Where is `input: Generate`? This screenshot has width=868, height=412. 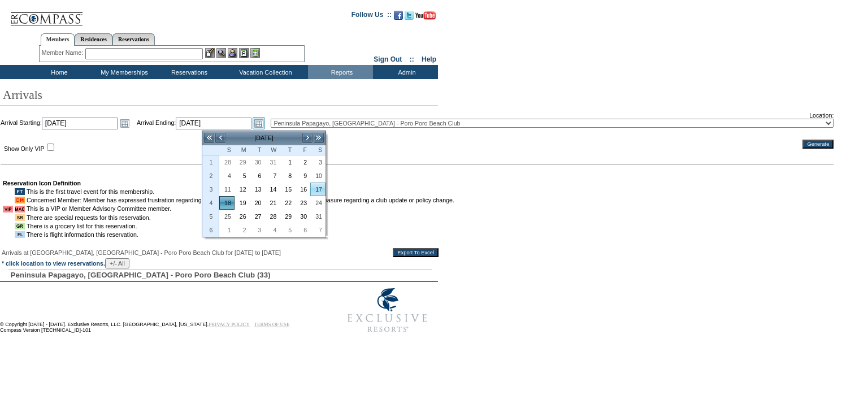 input: Generate is located at coordinates (818, 144).